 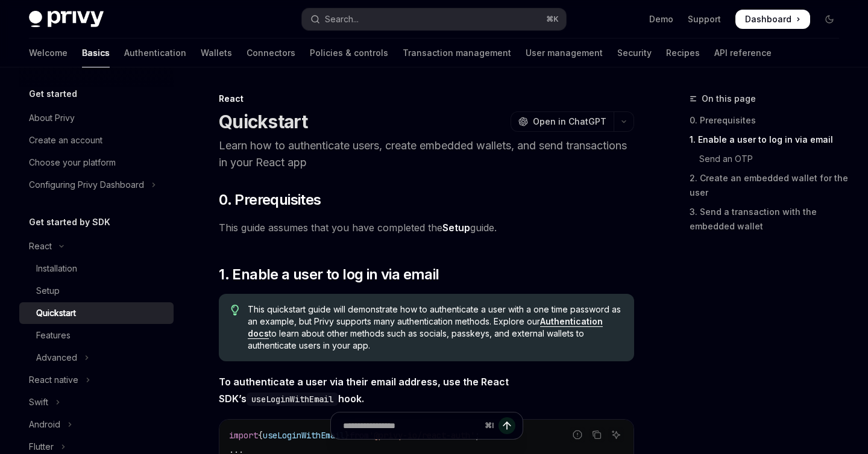 I want to click on a: API reference, so click(x=742, y=53).